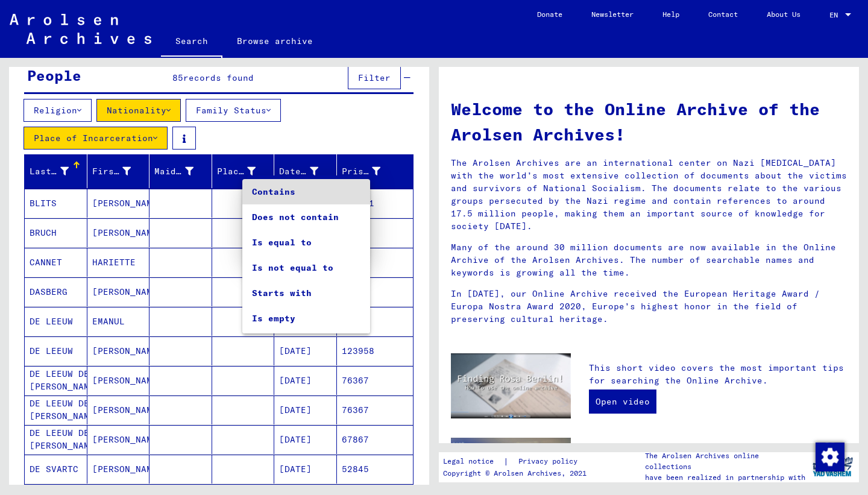 Image resolution: width=868 pixels, height=495 pixels. What do you see at coordinates (306, 217) in the screenshot?
I see `span: Does not contain` at bounding box center [306, 217].